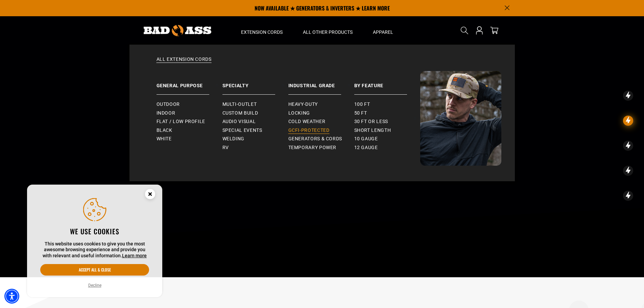 This screenshot has height=308, width=644. What do you see at coordinates (366, 139) in the screenshot?
I see `span: 10 gauge` at bounding box center [366, 139].